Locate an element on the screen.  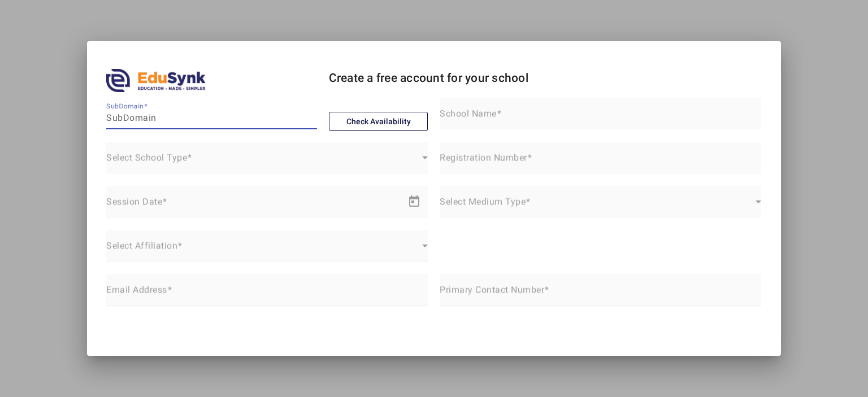
input: End date is located at coordinates (231, 206).